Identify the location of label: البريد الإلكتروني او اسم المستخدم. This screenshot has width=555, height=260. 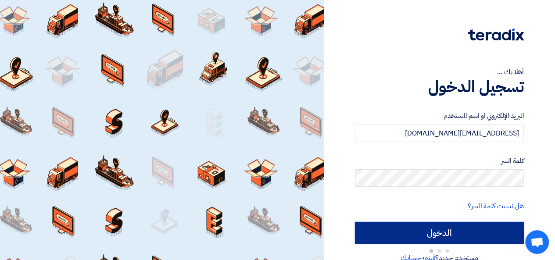
(439, 116).